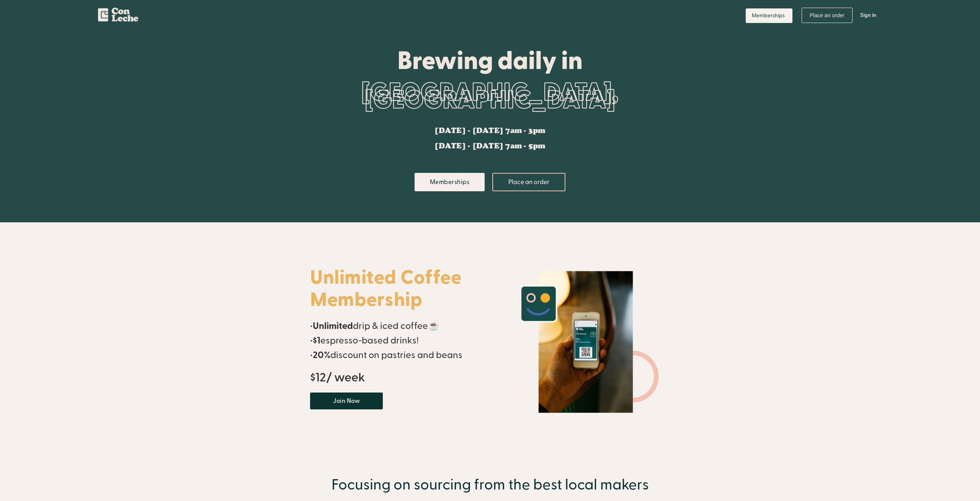 Image resolution: width=980 pixels, height=501 pixels. Describe the element at coordinates (490, 484) in the screenshot. I see `h1: Focusing on sourcing from the best local makers` at that location.